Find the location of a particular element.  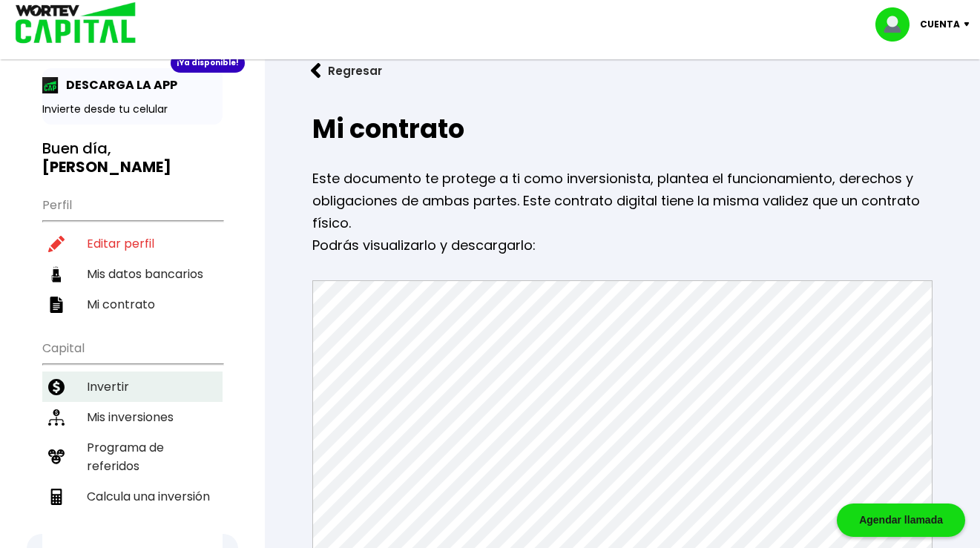

img: invertir-icon.b3b967d7.svg is located at coordinates (56, 387).